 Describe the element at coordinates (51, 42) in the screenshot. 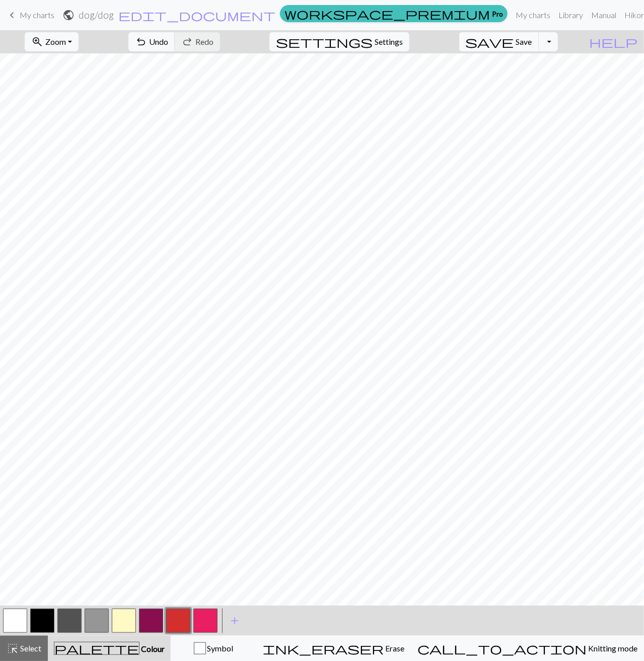

I see `button: Zoom` at that location.